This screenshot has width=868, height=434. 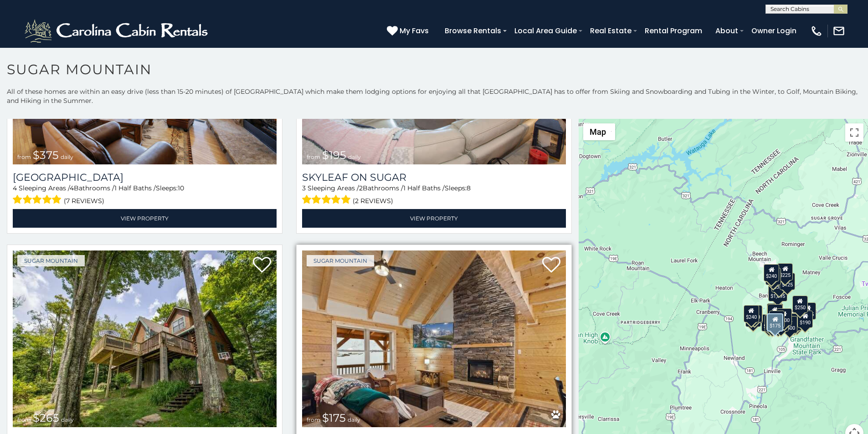 I want to click on button: Change map style, so click(x=599, y=131).